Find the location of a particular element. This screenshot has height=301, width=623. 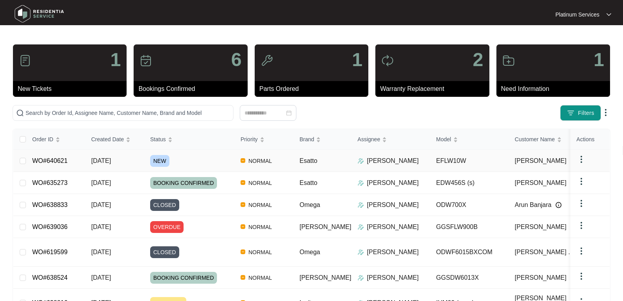

span: Priority is located at coordinates (249, 139).